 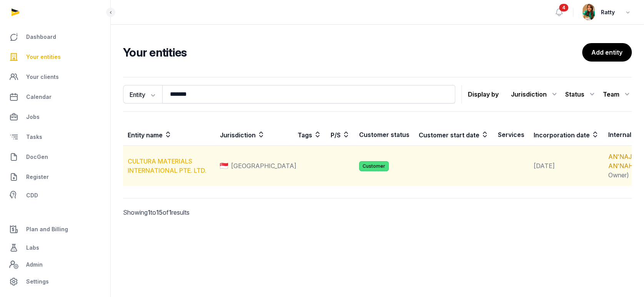 What do you see at coordinates (589, 12) in the screenshot?
I see `img: avatar` at bounding box center [589, 12].